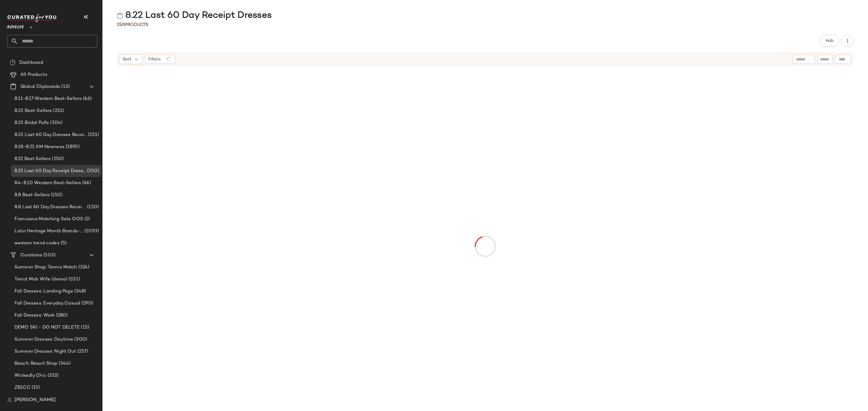 This screenshot has width=868, height=411. I want to click on span: (5), so click(63, 243).